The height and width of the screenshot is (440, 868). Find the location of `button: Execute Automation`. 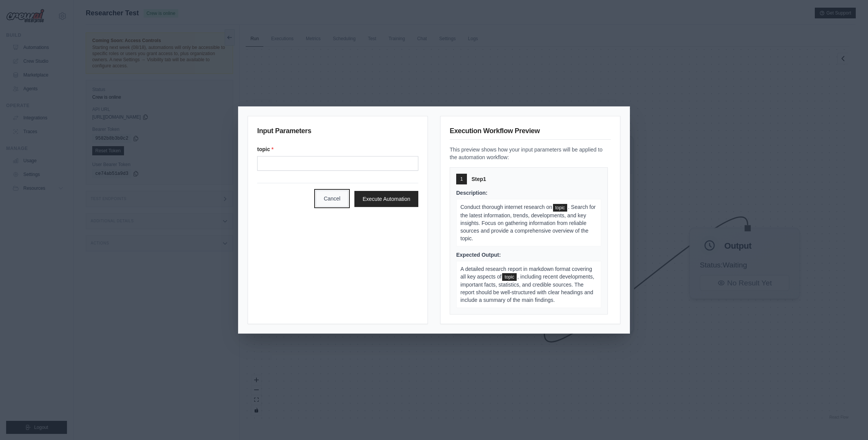

button: Execute Automation is located at coordinates (386, 199).